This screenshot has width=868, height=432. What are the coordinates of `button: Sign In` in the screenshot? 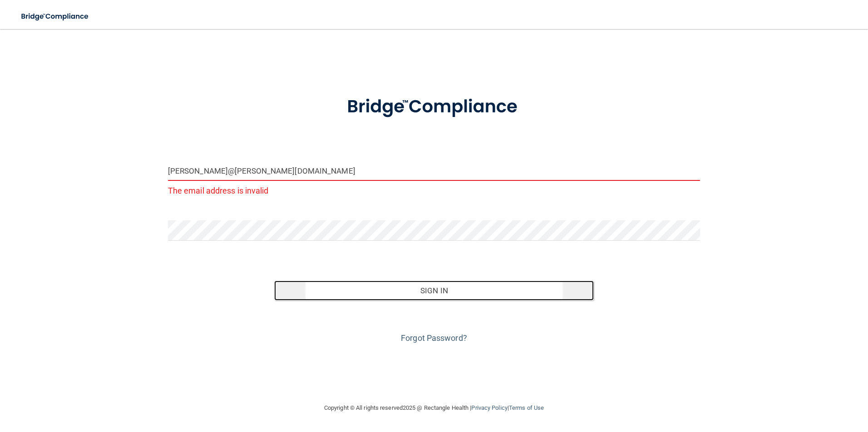 It's located at (434, 291).